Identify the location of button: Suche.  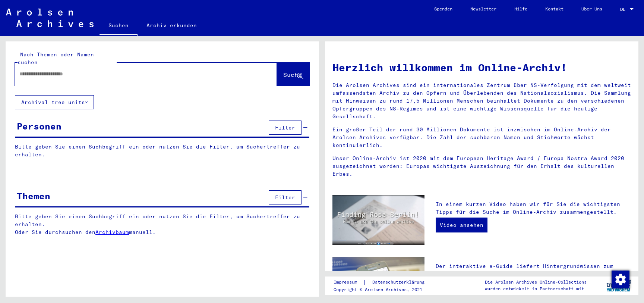
(293, 74).